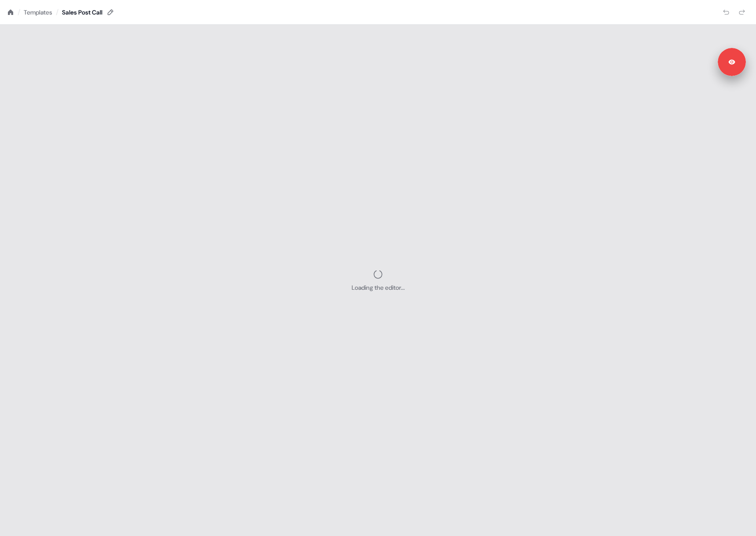 Image resolution: width=756 pixels, height=536 pixels. Describe the element at coordinates (38, 13) in the screenshot. I see `div: Templates` at that location.